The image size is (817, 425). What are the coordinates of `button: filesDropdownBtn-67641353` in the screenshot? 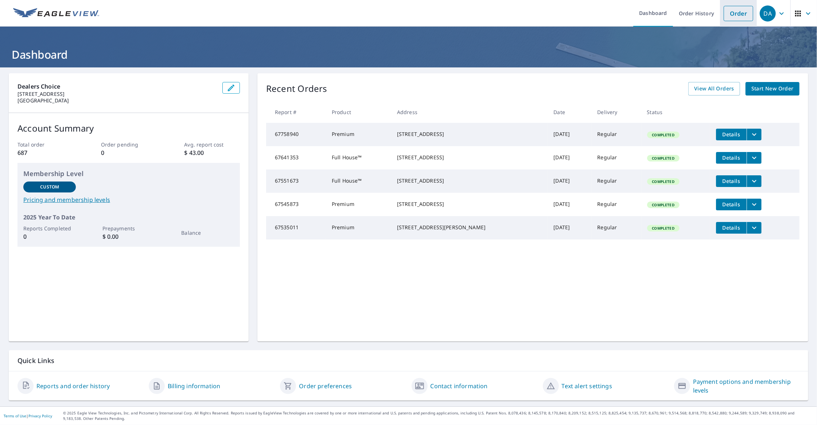 It's located at (754, 158).